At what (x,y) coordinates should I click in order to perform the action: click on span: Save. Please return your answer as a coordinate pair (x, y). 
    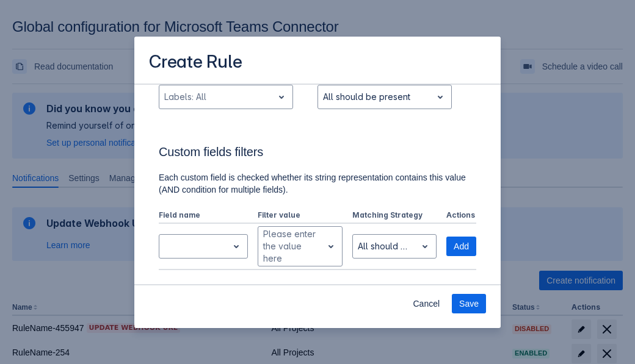
    Looking at the image, I should click on (469, 303).